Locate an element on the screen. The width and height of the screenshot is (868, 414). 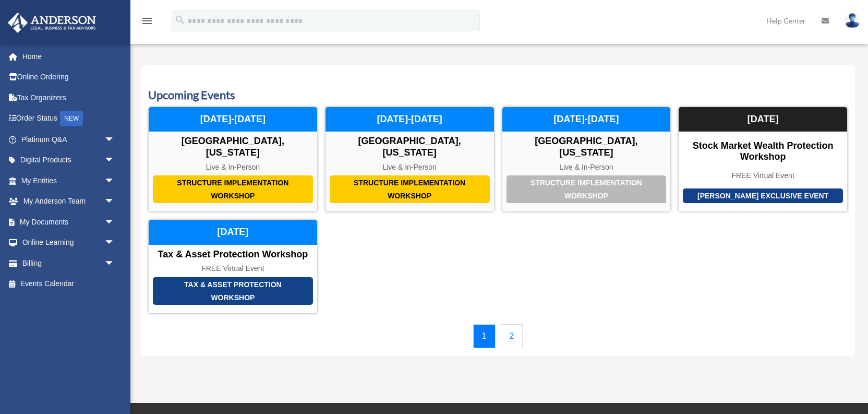
a: 1 is located at coordinates (484, 336).